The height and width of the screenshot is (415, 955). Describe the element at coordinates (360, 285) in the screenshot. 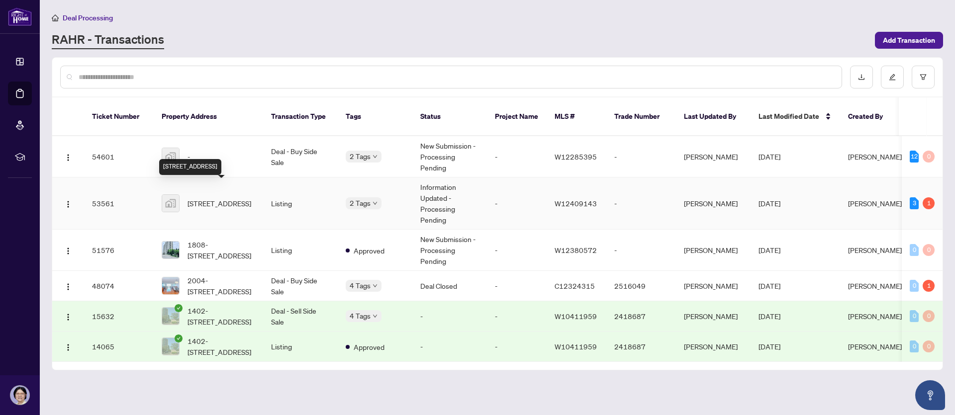

I see `span: 4 Tags` at that location.